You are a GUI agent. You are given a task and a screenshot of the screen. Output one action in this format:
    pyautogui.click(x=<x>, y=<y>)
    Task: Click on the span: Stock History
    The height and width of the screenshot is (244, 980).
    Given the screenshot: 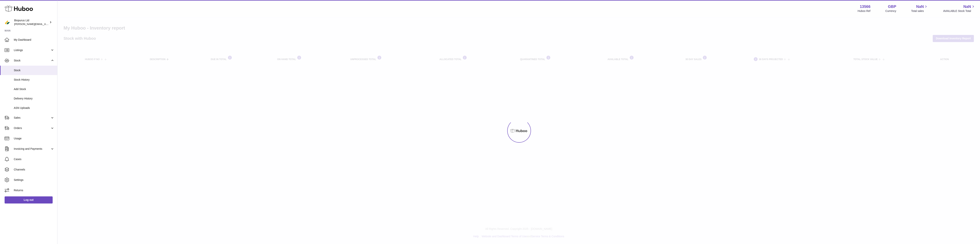 What is the action you would take?
    pyautogui.click(x=34, y=79)
    